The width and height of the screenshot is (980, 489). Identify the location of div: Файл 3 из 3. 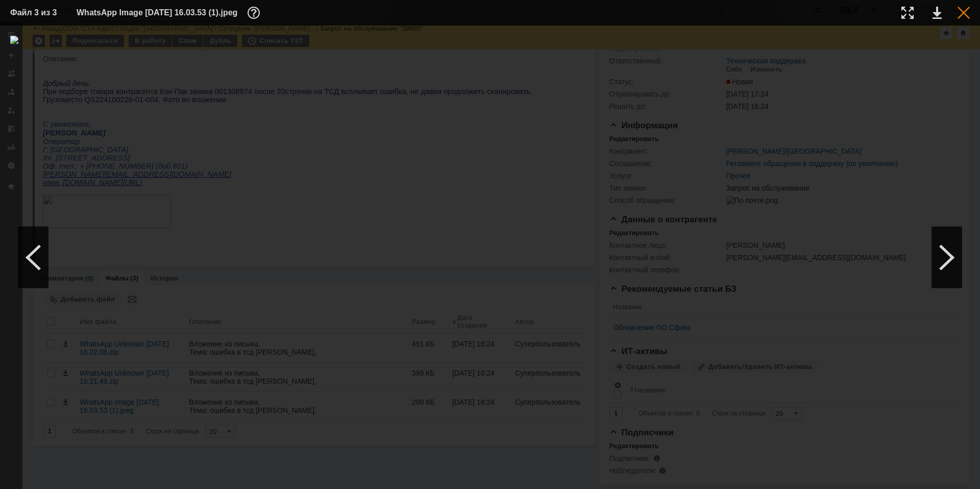
(36, 13).